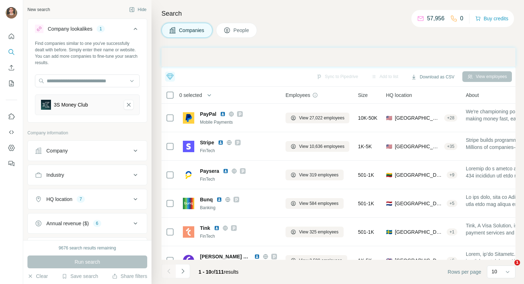  I want to click on span: Tink, so click(205, 228).